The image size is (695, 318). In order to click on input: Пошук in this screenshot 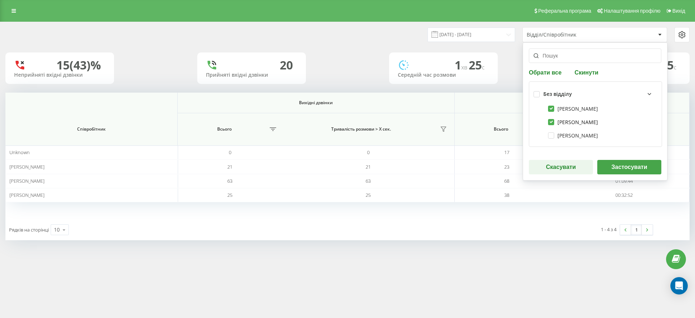, I will do `click(595, 56)`.